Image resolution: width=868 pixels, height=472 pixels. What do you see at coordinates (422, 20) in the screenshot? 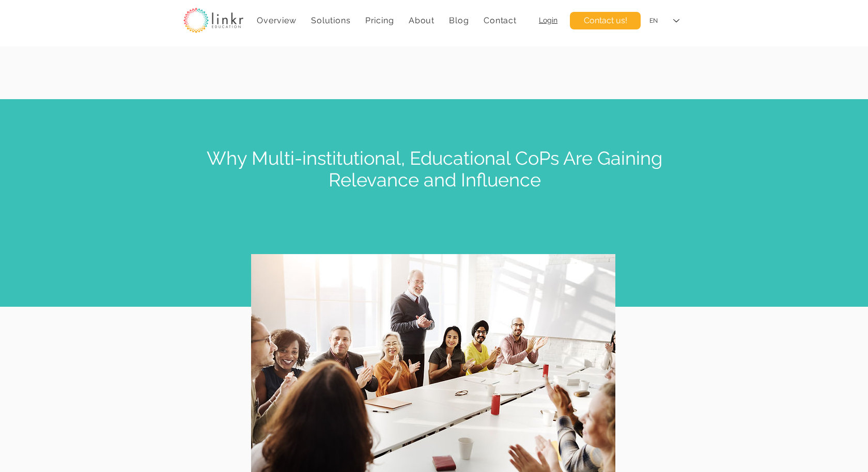
I see `div: About` at bounding box center [422, 20].